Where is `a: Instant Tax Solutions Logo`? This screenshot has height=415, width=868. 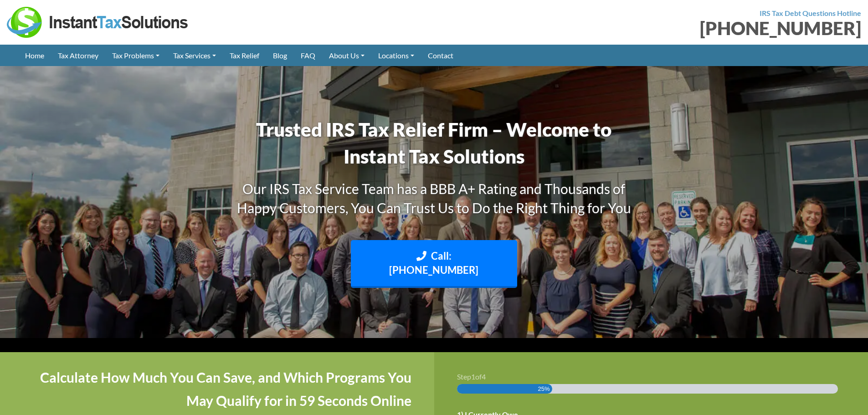 a: Instant Tax Solutions Logo is located at coordinates (98, 21).